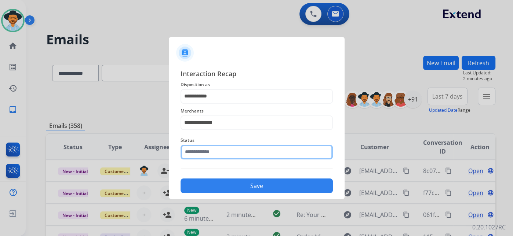 The image size is (513, 236). Describe the element at coordinates (257, 169) in the screenshot. I see `img: contact-recap-line.svg` at that location.